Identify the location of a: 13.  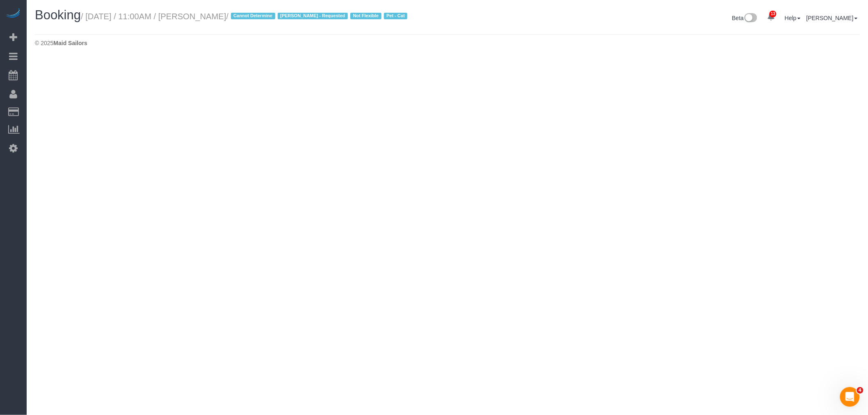
(771, 17).